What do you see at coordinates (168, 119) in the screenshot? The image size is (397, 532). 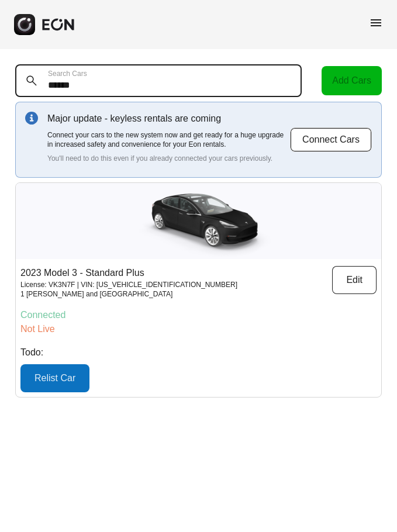 I see `p: Major update - keyless rentals are coming` at bounding box center [168, 119].